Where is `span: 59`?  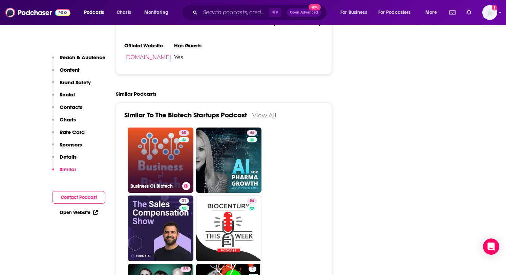
span: 59 is located at coordinates (186, 270).